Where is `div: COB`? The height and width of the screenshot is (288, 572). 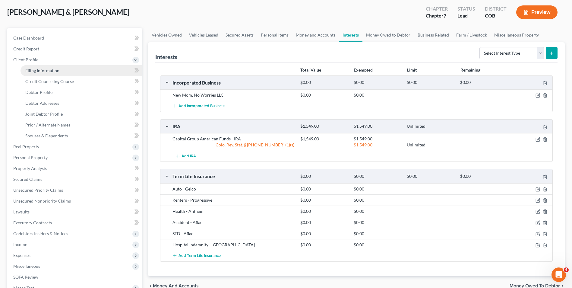
div: COB is located at coordinates (495, 16).